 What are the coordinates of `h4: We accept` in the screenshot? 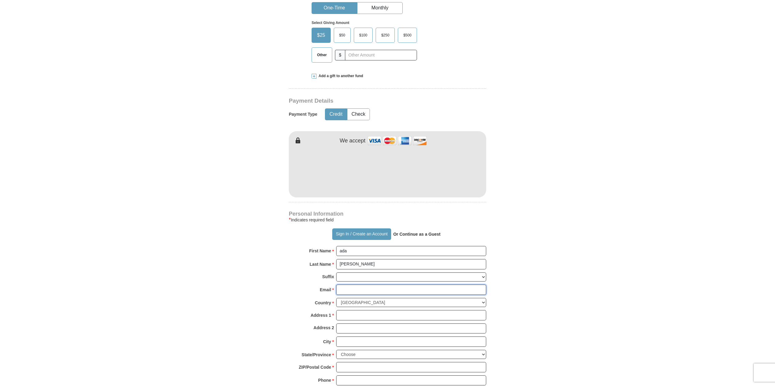 It's located at (353, 141).